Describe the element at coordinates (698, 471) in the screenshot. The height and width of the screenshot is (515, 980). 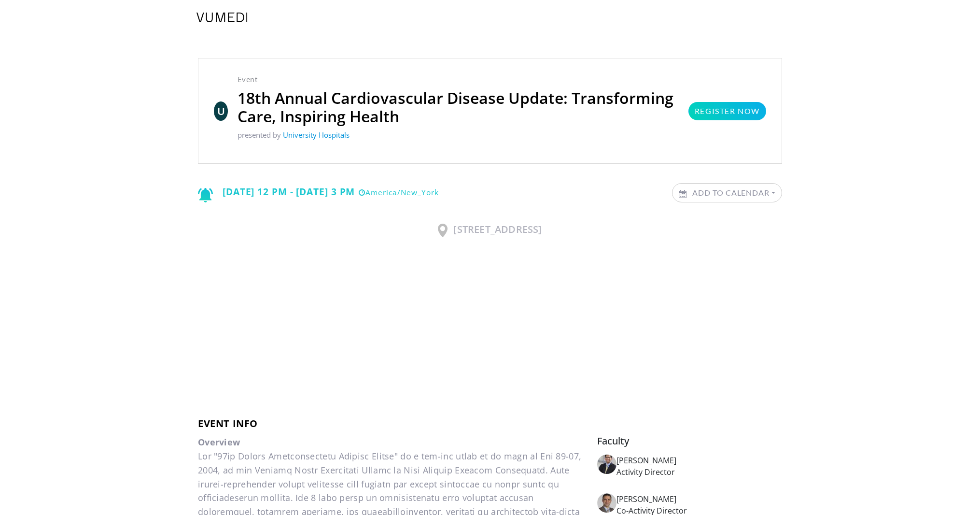
I see `p: Activity Director` at that location.